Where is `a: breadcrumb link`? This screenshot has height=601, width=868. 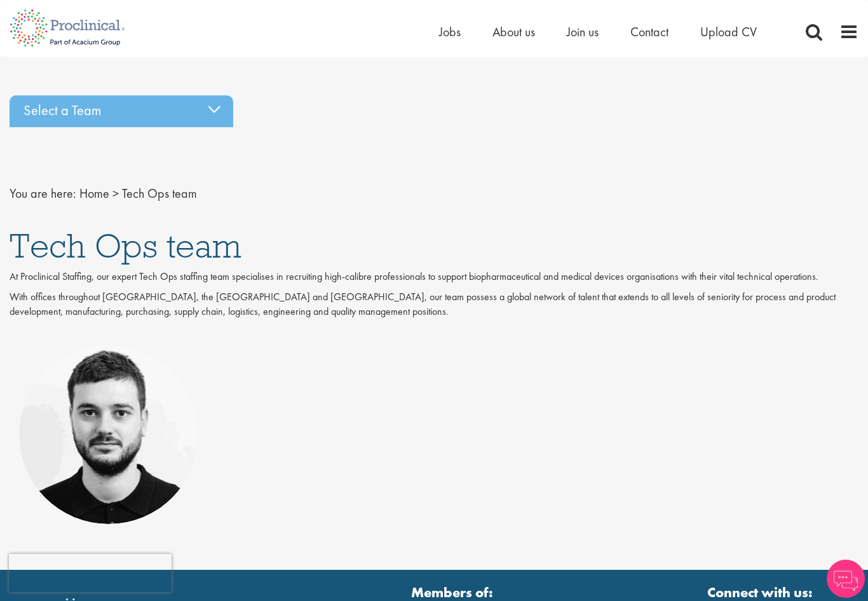
a: breadcrumb link is located at coordinates (94, 193).